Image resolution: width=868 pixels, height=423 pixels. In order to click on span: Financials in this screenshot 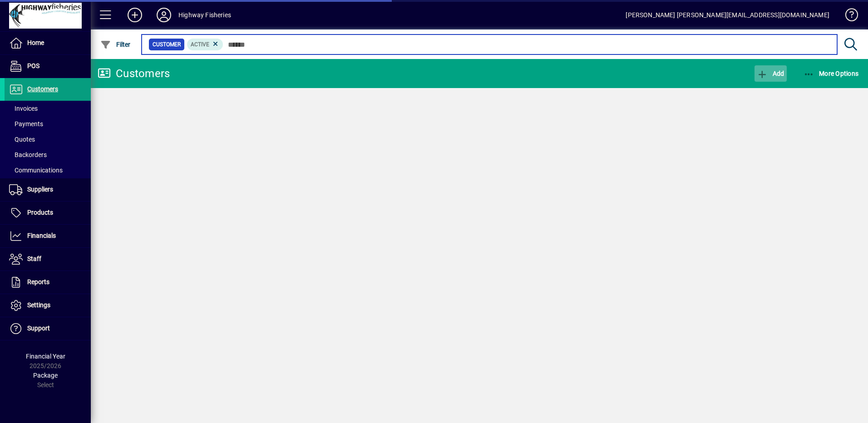, I will do `click(41, 235)`.